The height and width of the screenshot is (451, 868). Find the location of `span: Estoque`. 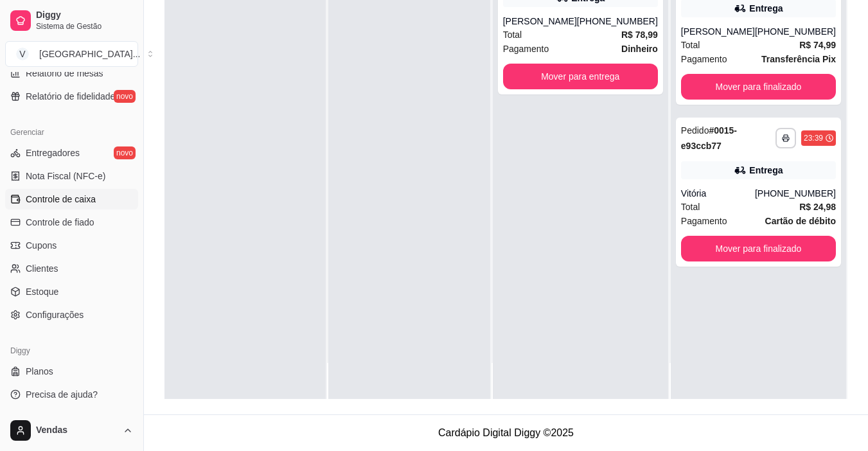

span: Estoque is located at coordinates (41, 291).